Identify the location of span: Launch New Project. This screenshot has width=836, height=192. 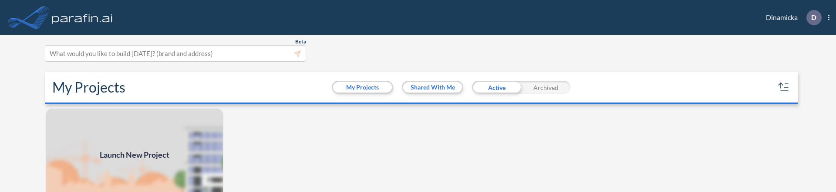
(135, 155).